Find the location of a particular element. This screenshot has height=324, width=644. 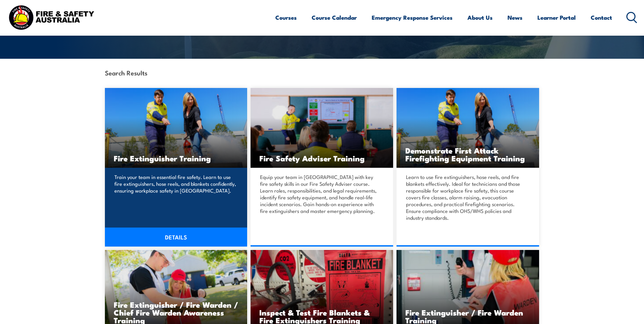

p: Learn to use fire extinguishers, hose reels, and fire blankets effectively. Ideal for technicians... is located at coordinates (467, 197).